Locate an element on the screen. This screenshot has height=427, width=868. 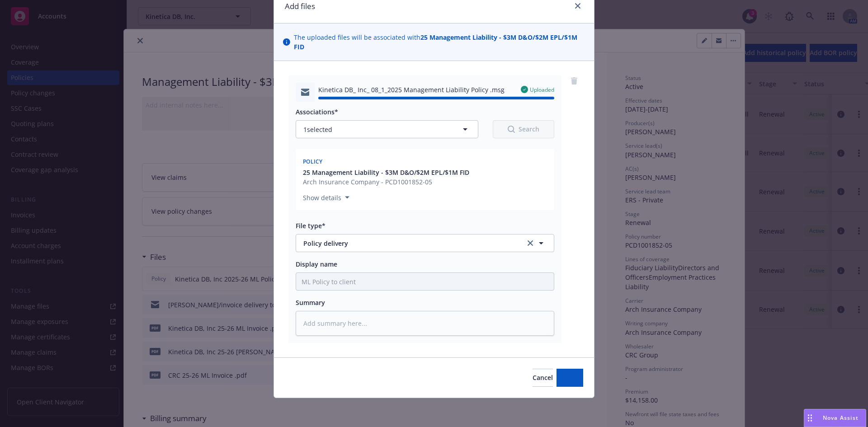
span: Nova Assist is located at coordinates (841, 417).